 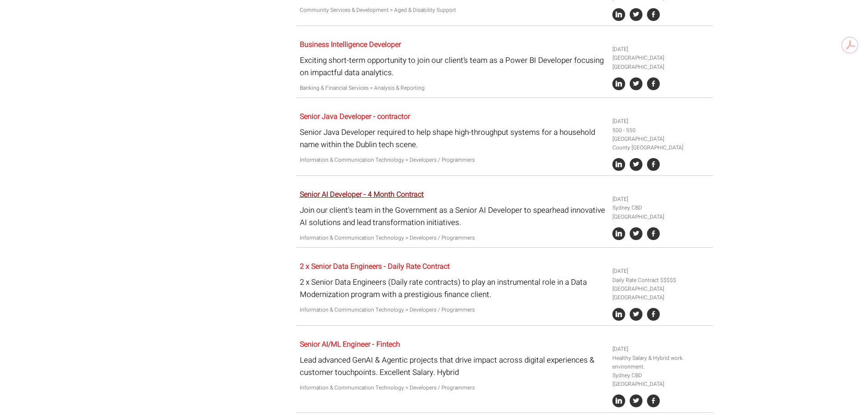 I want to click on a: 2 x Senior Data Engineers - Daily Rate Contract, so click(x=375, y=266).